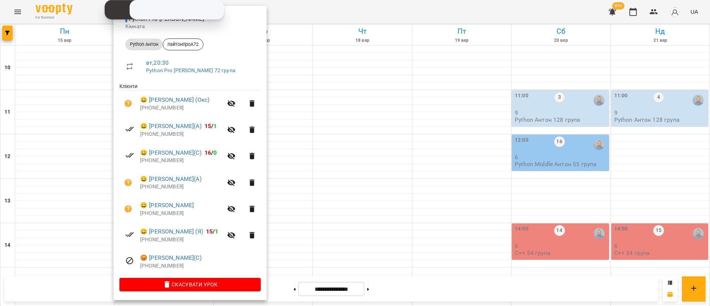 The width and height of the screenshot is (710, 306). I want to click on span: пайтонпроА72, so click(183, 44).